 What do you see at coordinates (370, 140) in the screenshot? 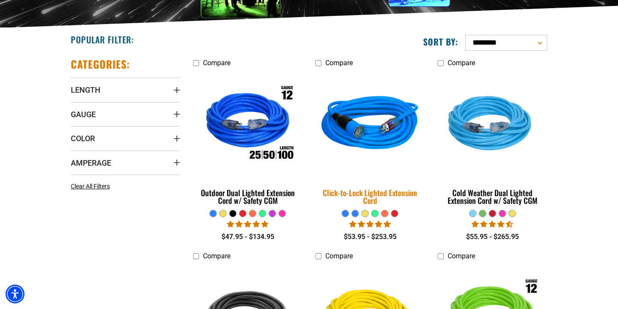
I see `a: blue Click-to-Lock Lighted Extension Cord` at bounding box center [370, 140].